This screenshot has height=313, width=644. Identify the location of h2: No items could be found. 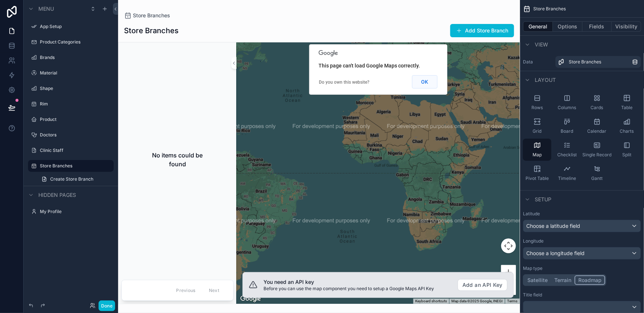
(178, 160).